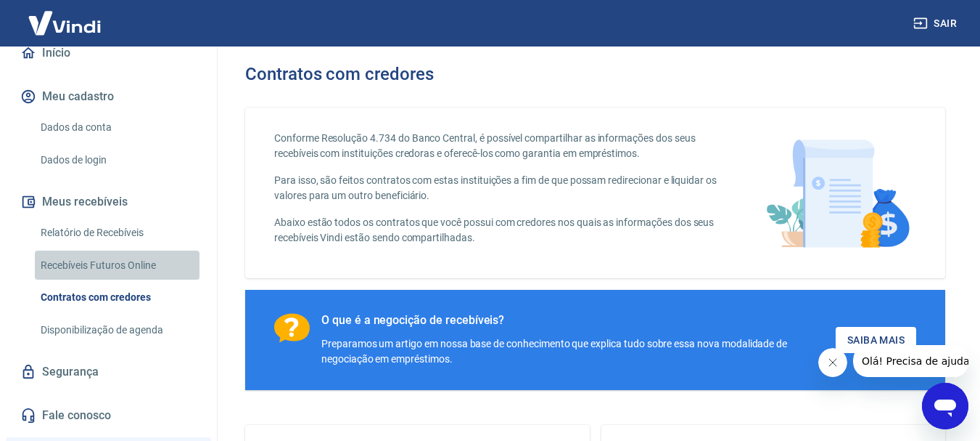 The image size is (980, 441). What do you see at coordinates (292, 327) in the screenshot?
I see `img: Ícone com um ponto de interrogação.` at bounding box center [292, 327].